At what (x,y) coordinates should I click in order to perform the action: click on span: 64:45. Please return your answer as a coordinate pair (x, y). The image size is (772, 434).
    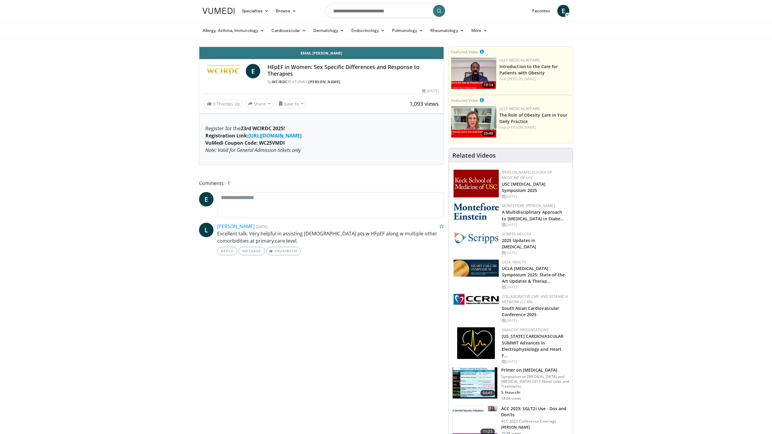
    Looking at the image, I should click on (487, 393).